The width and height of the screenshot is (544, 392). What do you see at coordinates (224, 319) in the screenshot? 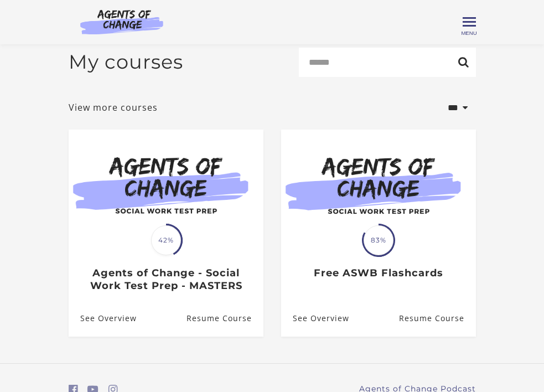
I see `a: Agents of Change - Social Work Test Prep - MASTERS: Resume Course` at bounding box center [224, 319].